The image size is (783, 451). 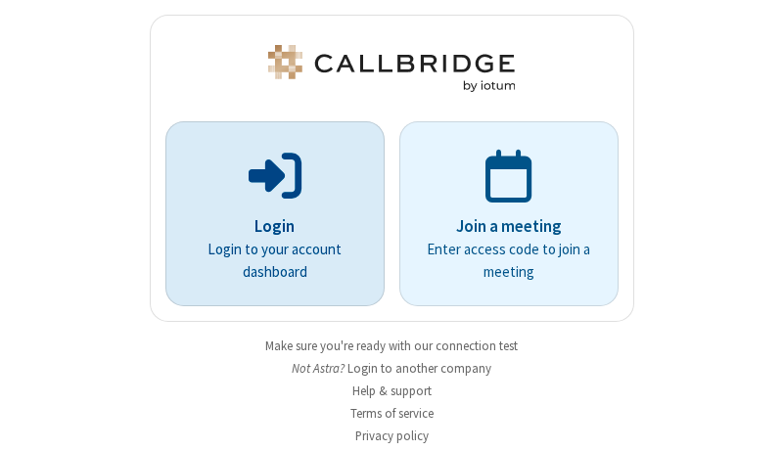 What do you see at coordinates (509, 227) in the screenshot?
I see `p: Join a meeting` at bounding box center [509, 227].